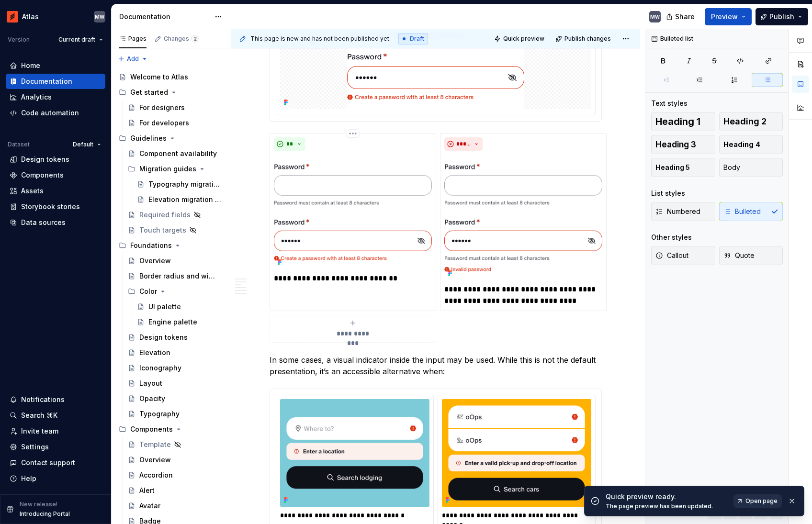  What do you see at coordinates (673, 168) in the screenshot?
I see `span: Heading 5` at bounding box center [673, 168].